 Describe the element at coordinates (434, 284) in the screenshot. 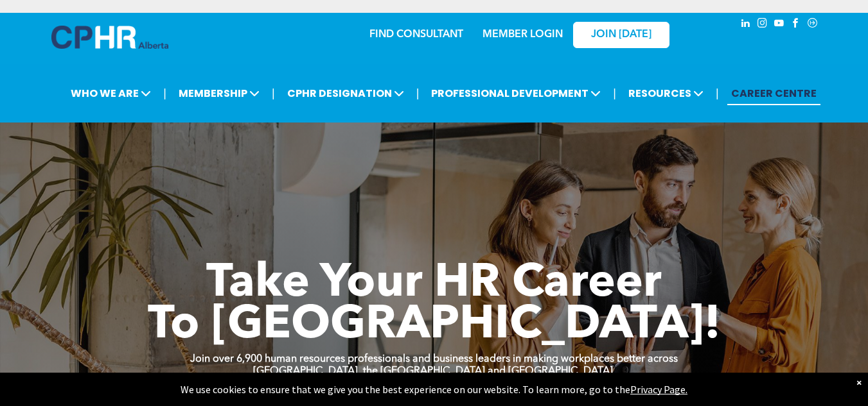

I see `span: Take Your HR Career` at that location.